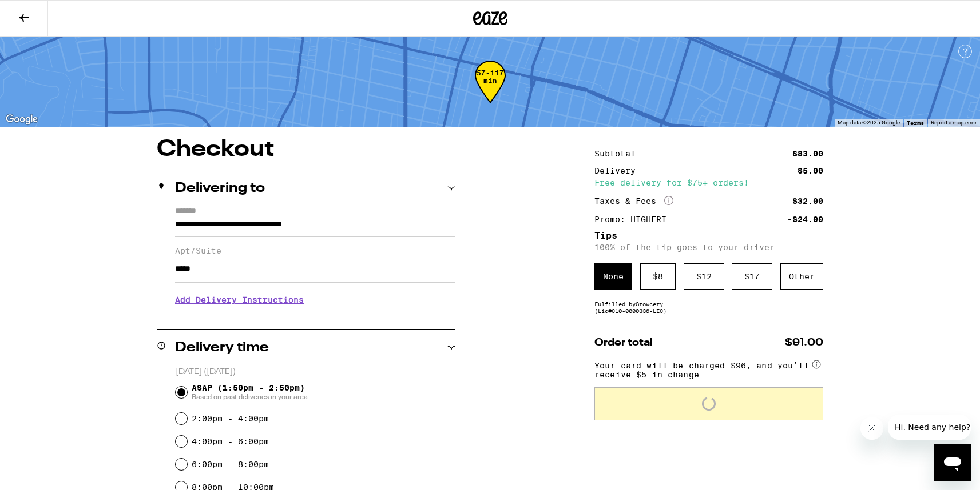 The width and height of the screenshot is (980, 490). Describe the element at coordinates (619, 171) in the screenshot. I see `div: Delivery` at that location.